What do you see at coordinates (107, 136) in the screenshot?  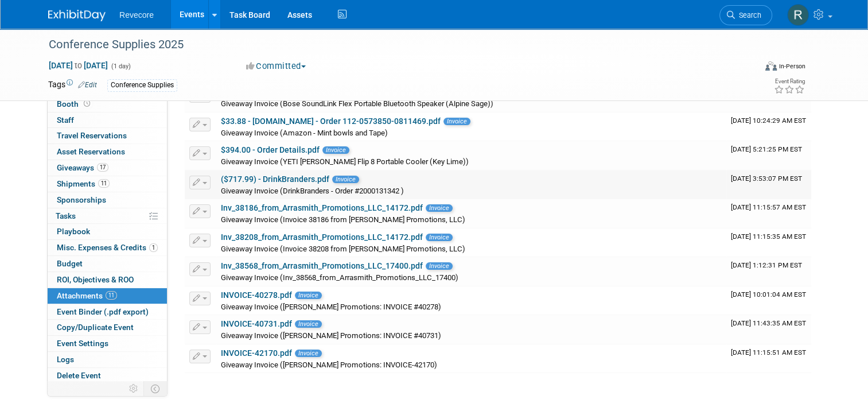 I see `a: Travel Reservations` at bounding box center [107, 136].